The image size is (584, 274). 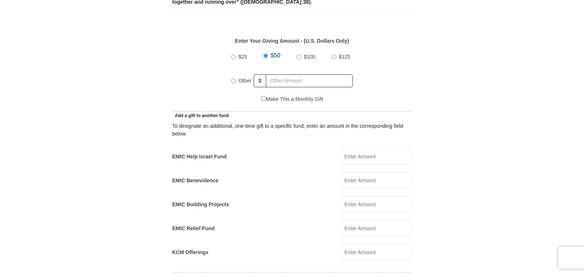 What do you see at coordinates (243, 57) in the screenshot?
I see `span: $25` at bounding box center [243, 57].